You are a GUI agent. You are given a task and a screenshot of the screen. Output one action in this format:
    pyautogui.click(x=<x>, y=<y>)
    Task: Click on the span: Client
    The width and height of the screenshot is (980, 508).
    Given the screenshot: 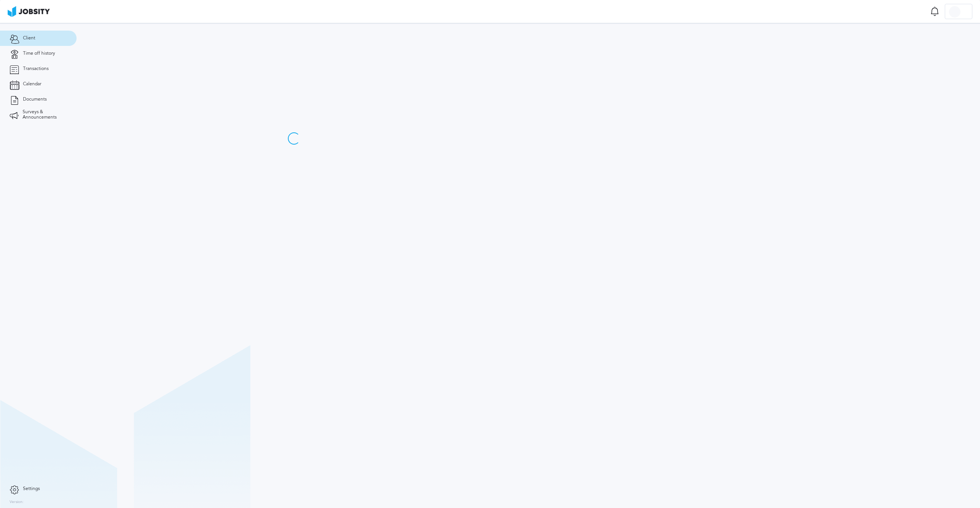 What is the action you would take?
    pyautogui.click(x=29, y=38)
    